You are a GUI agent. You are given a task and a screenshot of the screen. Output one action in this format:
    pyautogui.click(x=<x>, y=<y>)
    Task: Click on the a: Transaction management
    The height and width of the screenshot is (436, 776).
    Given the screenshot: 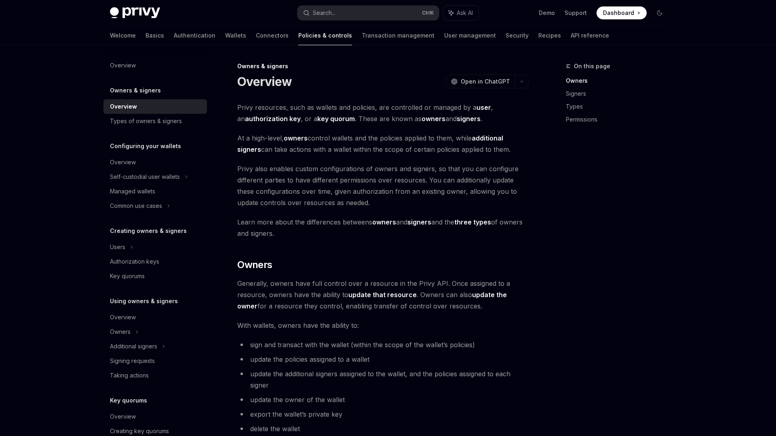 What is the action you would take?
    pyautogui.click(x=398, y=36)
    